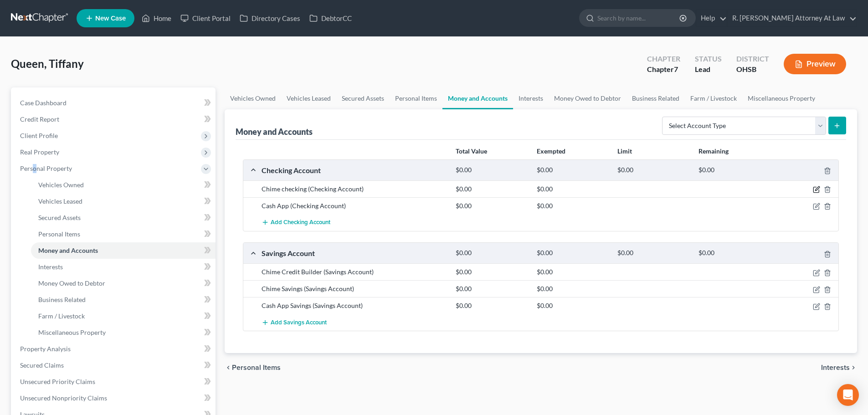  What do you see at coordinates (551, 151) in the screenshot?
I see `strong: Exempted` at bounding box center [551, 151].